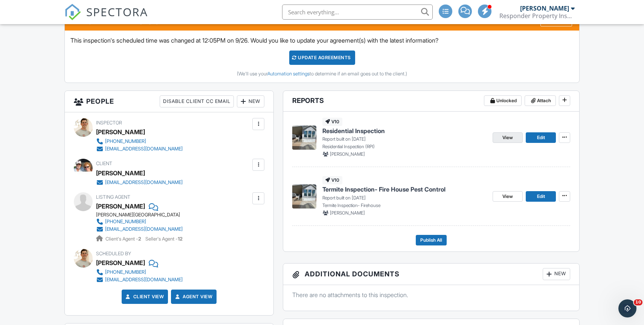 The width and height of the screenshot is (644, 325). I want to click on input: Search everything..., so click(358, 12).